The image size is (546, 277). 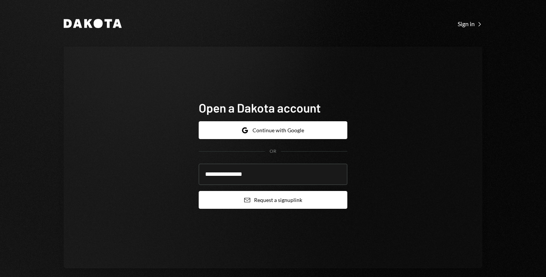 I want to click on div: Sign in, so click(x=470, y=24).